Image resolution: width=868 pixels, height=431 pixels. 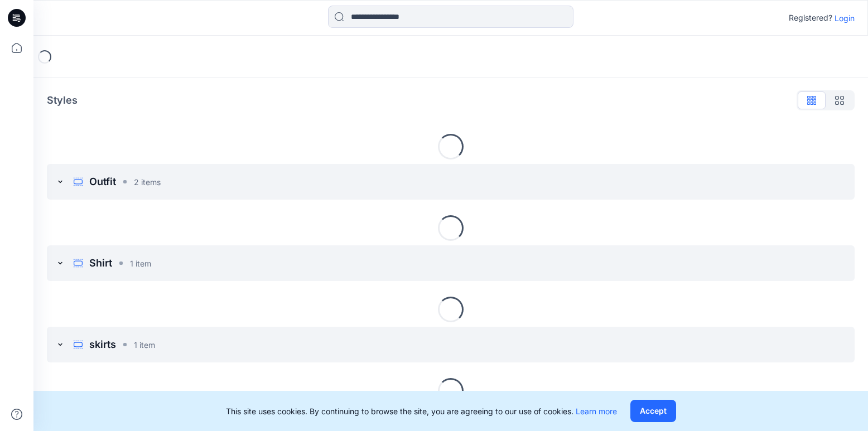 What do you see at coordinates (421, 411) in the screenshot?
I see `p: This site uses cookies. By continuing to browse the site, you are agreeing to our use of cookies.` at bounding box center [421, 411].